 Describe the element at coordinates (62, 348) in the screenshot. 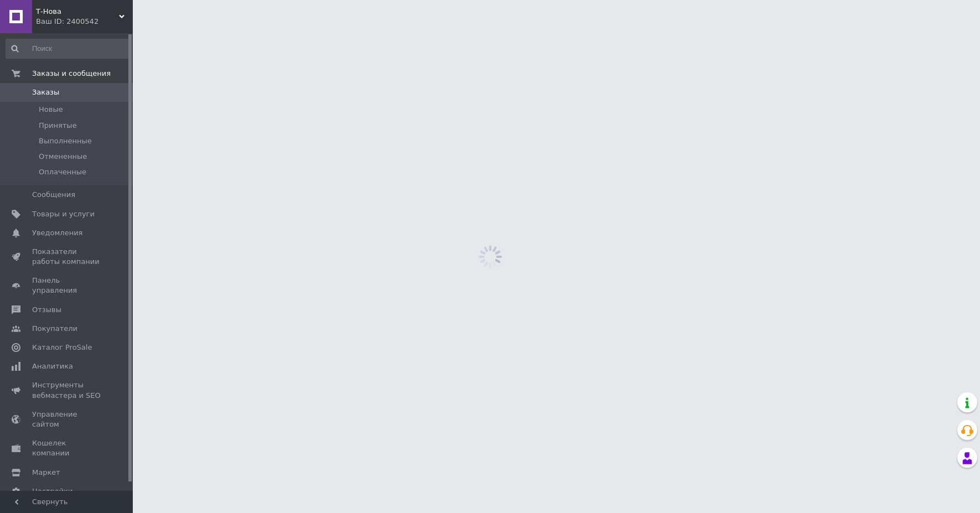

I see `span: Каталог ProSale` at that location.